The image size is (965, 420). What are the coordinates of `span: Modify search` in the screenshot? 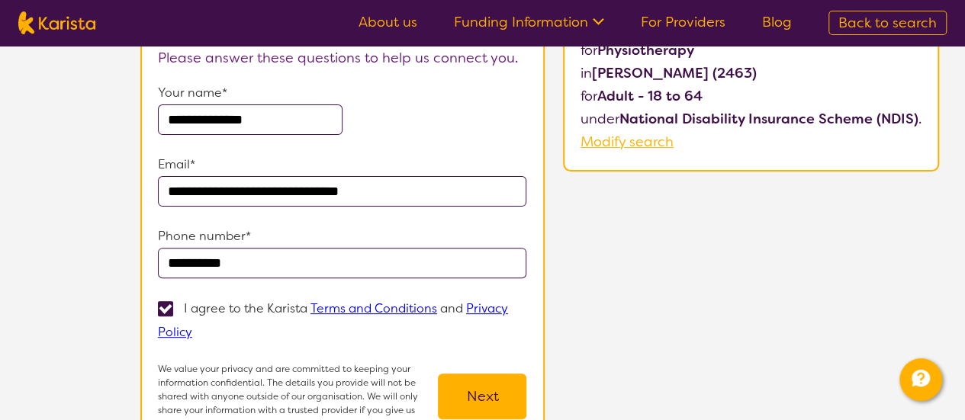 It's located at (627, 142).